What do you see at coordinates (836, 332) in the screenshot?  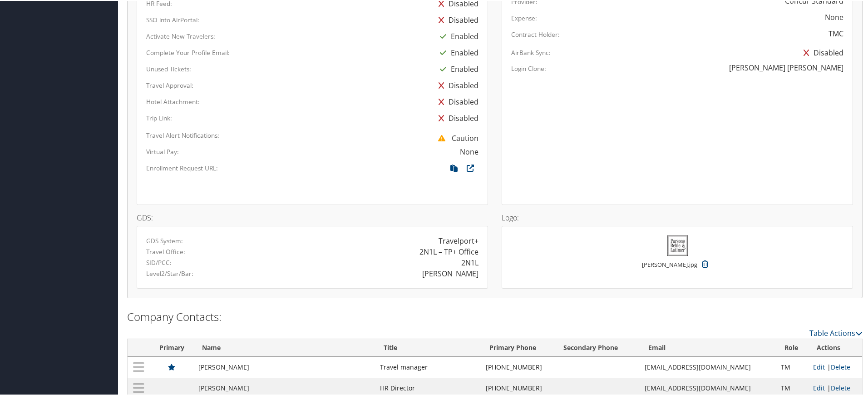 I see `a: Table Actions` at bounding box center [836, 332].